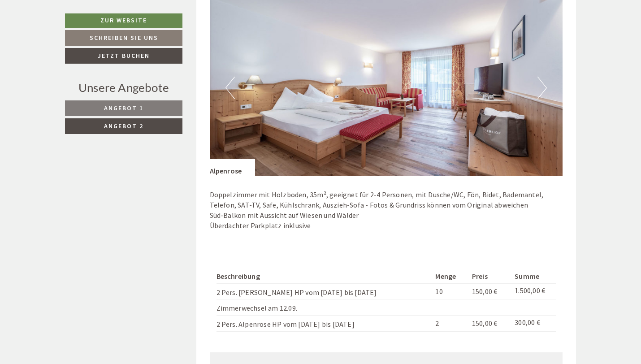  I want to click on div: Guten Tag, wie können wir Ihnen helfen?, so click(77, 38).